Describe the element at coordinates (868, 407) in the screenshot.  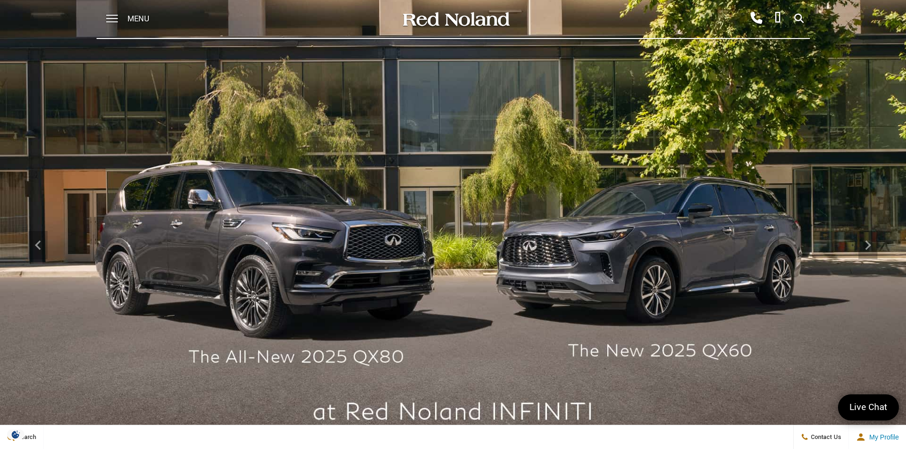
I see `a: Live Chat` at that location.